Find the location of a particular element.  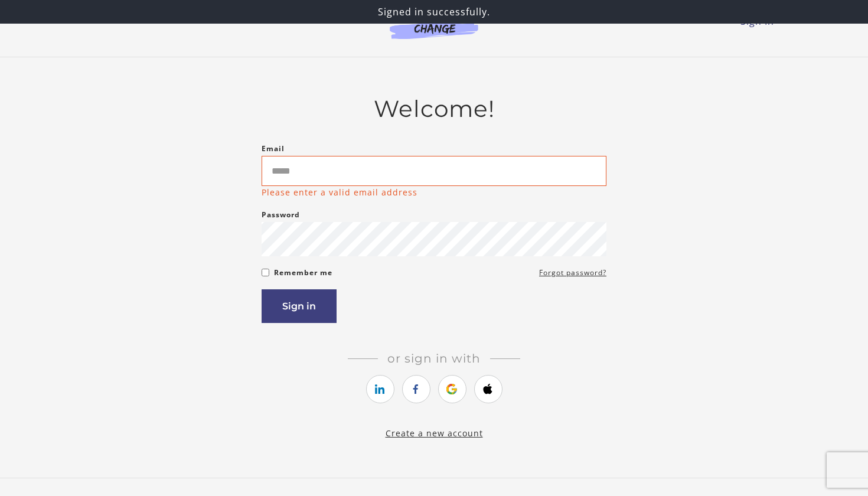

h2: Welcome! is located at coordinates (434, 109).